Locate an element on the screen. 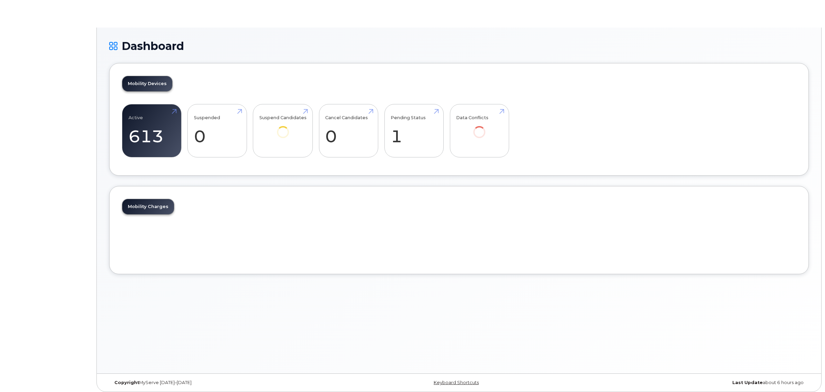 This screenshot has width=825, height=392. div: about 6 hours ago is located at coordinates (692, 383).